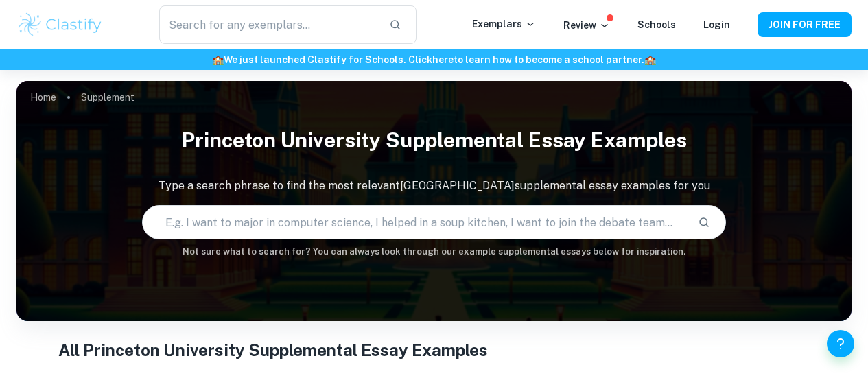 Image resolution: width=868 pixels, height=378 pixels. What do you see at coordinates (60, 25) in the screenshot?
I see `a: Clastify logo` at bounding box center [60, 25].